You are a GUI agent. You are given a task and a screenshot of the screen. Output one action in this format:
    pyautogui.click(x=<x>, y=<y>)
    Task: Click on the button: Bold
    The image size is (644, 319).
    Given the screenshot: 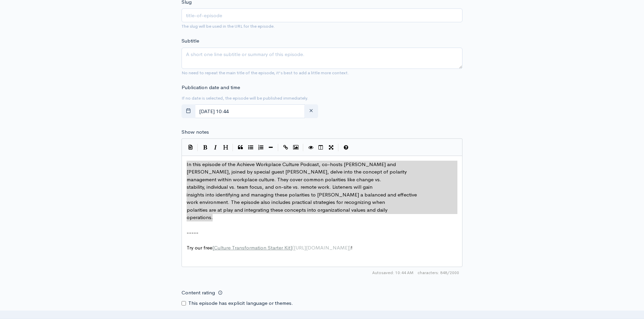 What is the action you would take?
    pyautogui.click(x=205, y=148)
    